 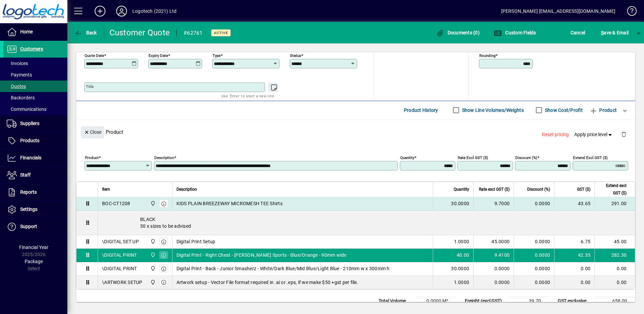 What do you see at coordinates (494, 189) in the screenshot?
I see `span: Rate excl GST ($)` at bounding box center [494, 189].